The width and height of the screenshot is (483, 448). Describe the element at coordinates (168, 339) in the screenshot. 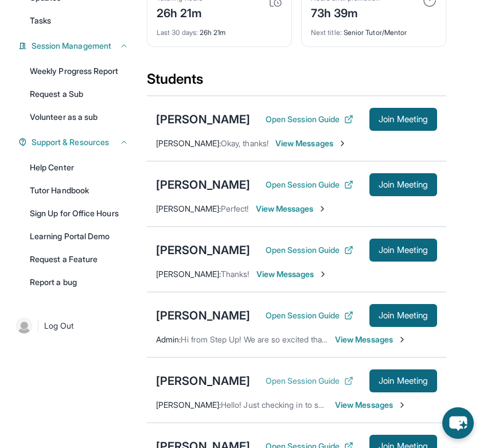

I see `span: Admin :` at that location.